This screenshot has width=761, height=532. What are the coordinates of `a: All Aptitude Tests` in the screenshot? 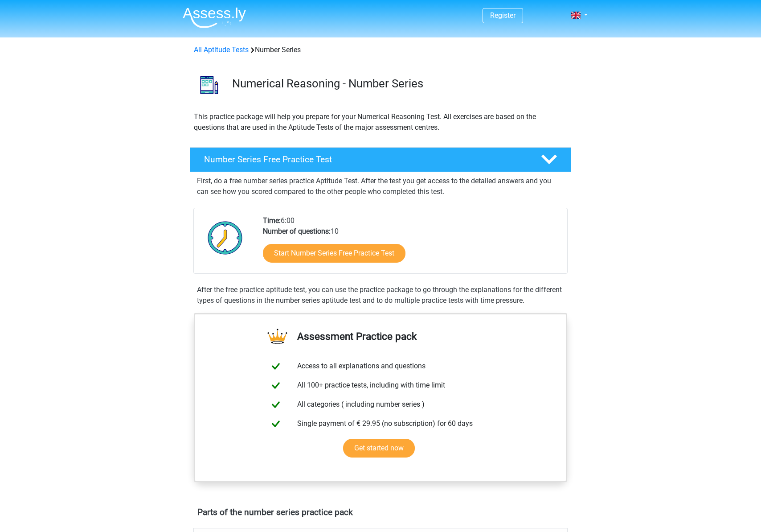 It's located at (221, 49).